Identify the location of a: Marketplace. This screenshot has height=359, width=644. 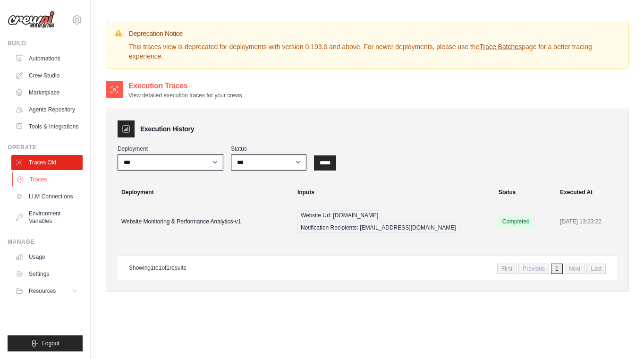
(47, 93).